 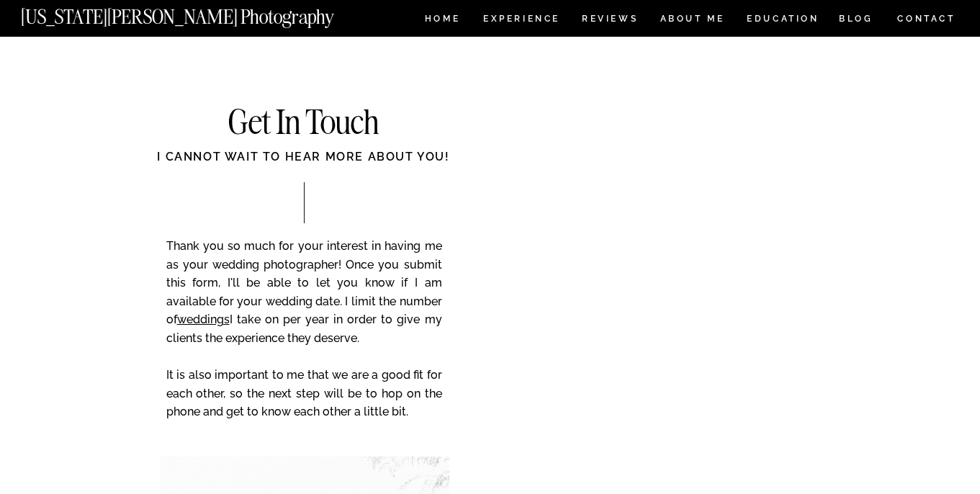 I want to click on nav: BLOG, so click(x=857, y=21).